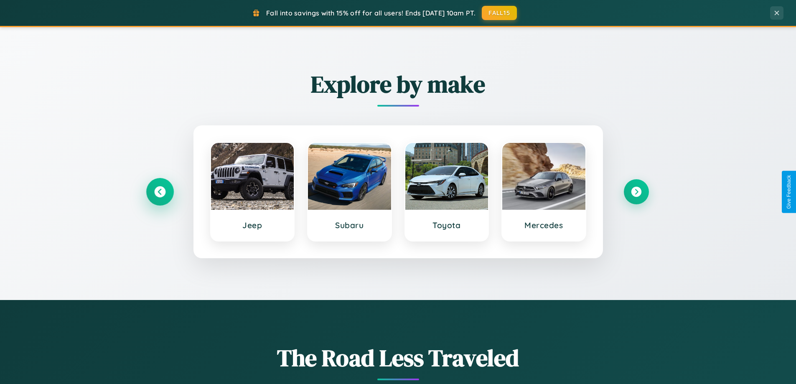 Image resolution: width=796 pixels, height=384 pixels. I want to click on div: Give Feedback, so click(789, 192).